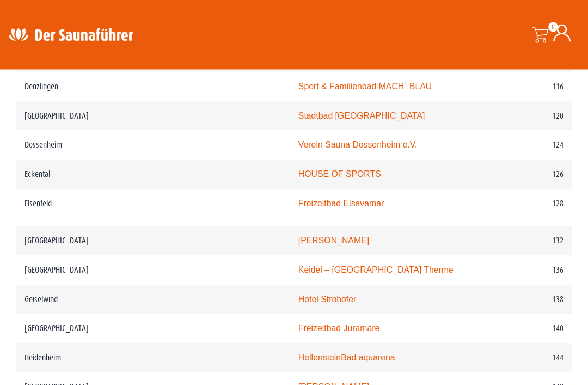 Image resolution: width=588 pixels, height=385 pixels. What do you see at coordinates (528, 241) in the screenshot?
I see `td: 132` at bounding box center [528, 241].